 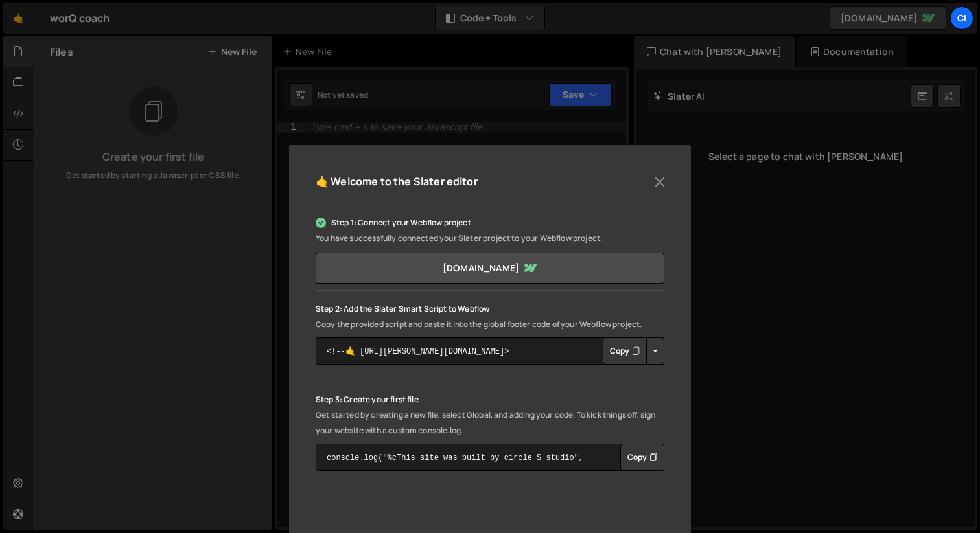 I want to click on p: Copy the provided script and paste it into the global footer code of your Webflow project., so click(x=490, y=324).